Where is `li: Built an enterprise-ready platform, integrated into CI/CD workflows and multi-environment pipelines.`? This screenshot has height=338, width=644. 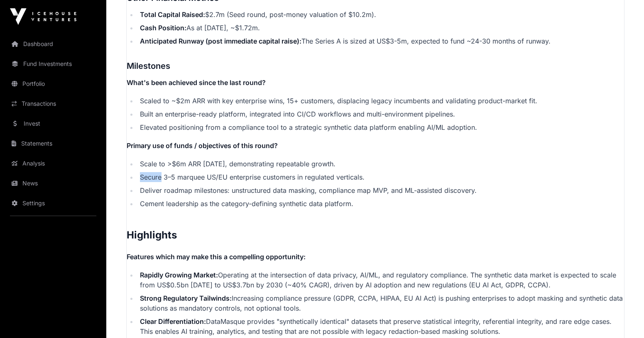 li: Built an enterprise-ready platform, integrated into CI/CD workflows and multi-environment pipelines. is located at coordinates (381, 114).